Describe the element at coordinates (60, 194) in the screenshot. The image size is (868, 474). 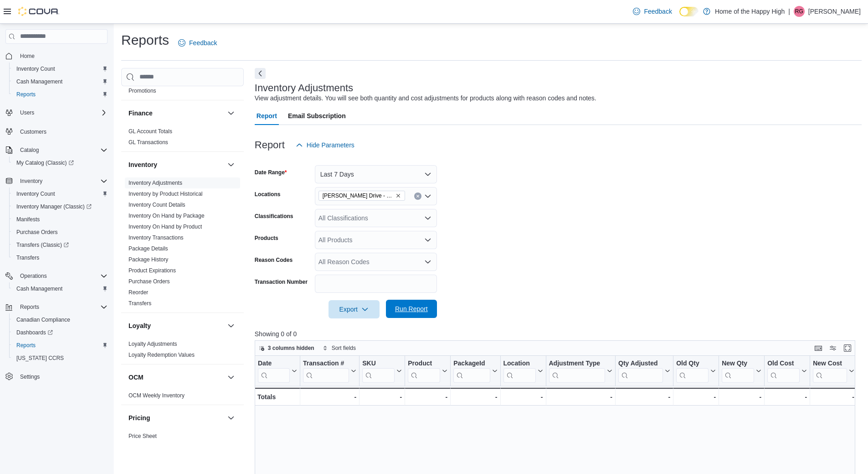
I see `button: Inventory Count` at that location.